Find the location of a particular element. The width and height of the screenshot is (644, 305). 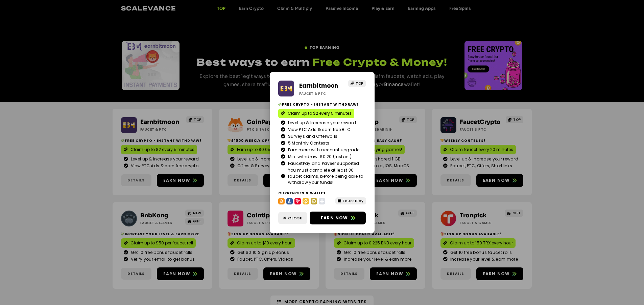

span: Earn now is located at coordinates (334, 218).